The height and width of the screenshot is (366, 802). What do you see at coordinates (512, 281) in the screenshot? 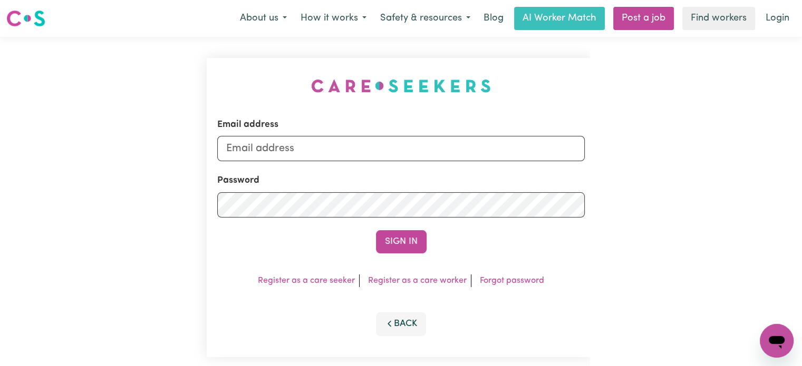
I see `a: Forgot password` at bounding box center [512, 281].